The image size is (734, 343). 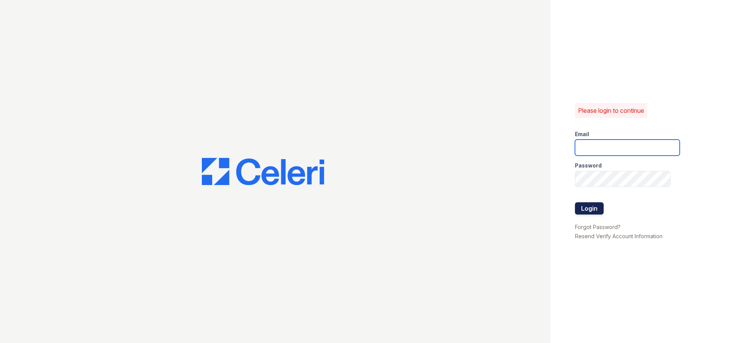 I want to click on label: Password, so click(x=588, y=166).